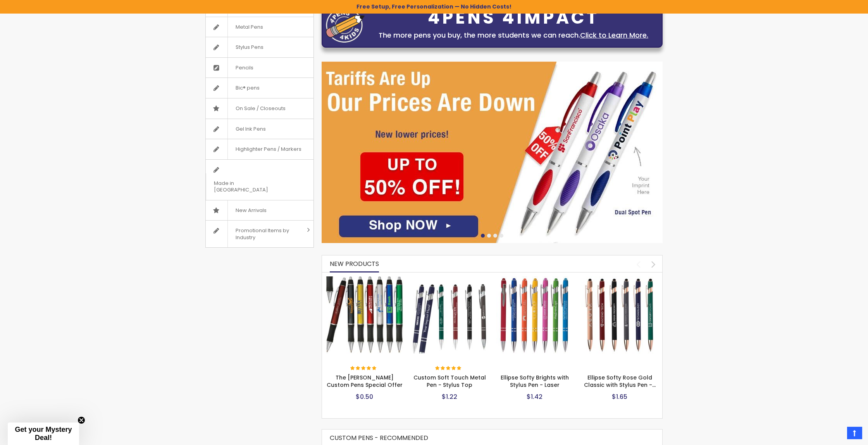 This screenshot has width=868, height=445. Describe the element at coordinates (244, 68) in the screenshot. I see `span: Pencils` at that location.